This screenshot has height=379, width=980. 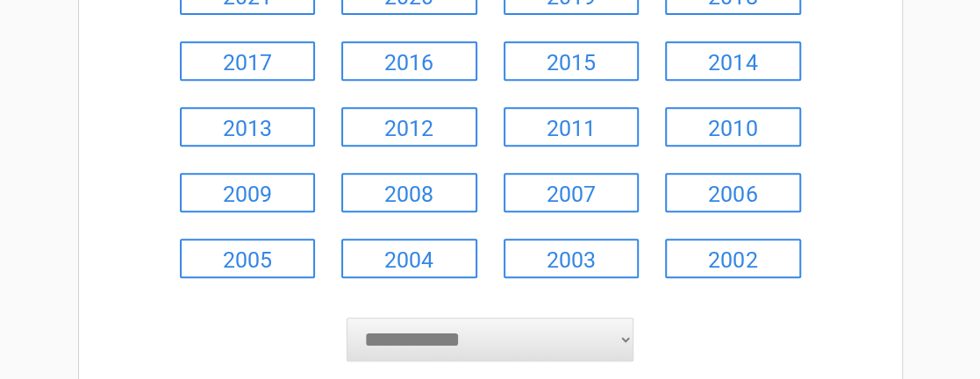 I want to click on a: 2017, so click(x=248, y=61).